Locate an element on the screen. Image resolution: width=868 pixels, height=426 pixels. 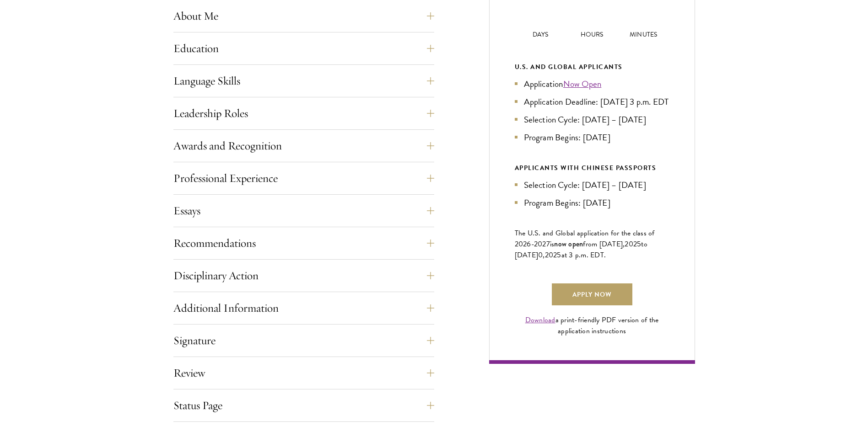
span: is is located at coordinates (552, 244).